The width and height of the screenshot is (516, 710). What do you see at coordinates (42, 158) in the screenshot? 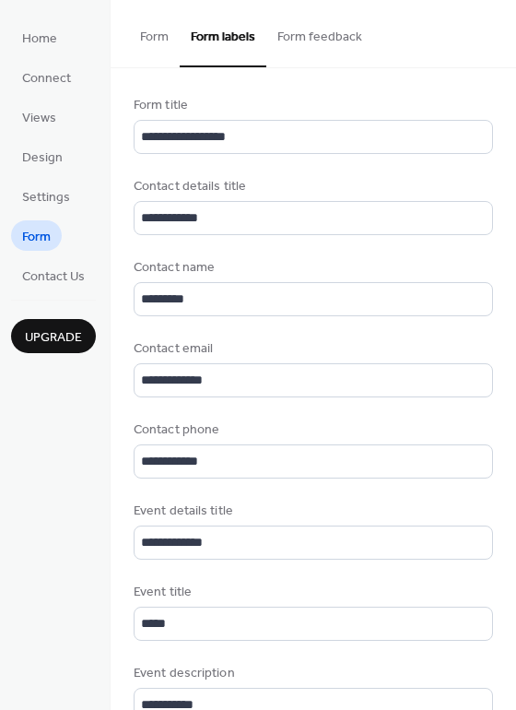
I see `span: Design` at bounding box center [42, 158].